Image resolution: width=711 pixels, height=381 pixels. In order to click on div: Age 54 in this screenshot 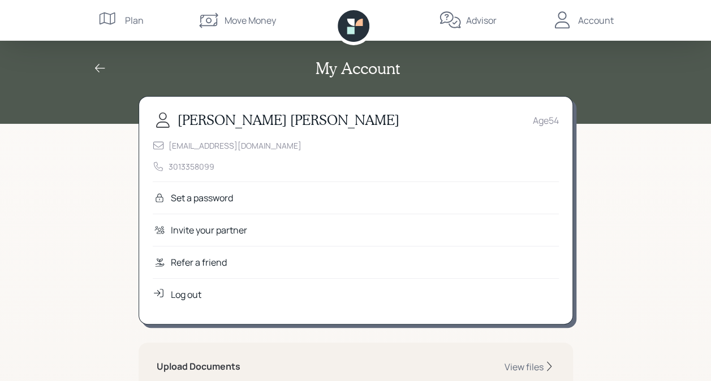, I will do `click(546, 120)`.